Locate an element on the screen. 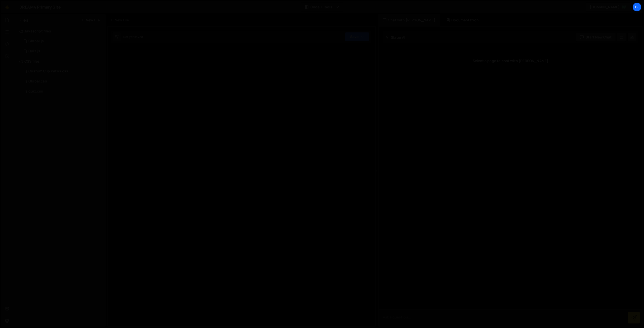  div: DREAM4 Primary Site is located at coordinates (40, 7).